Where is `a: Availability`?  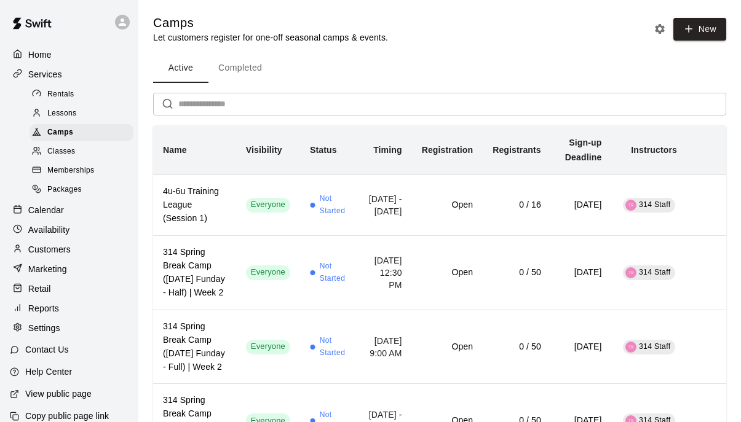 a: Availability is located at coordinates (69, 230).